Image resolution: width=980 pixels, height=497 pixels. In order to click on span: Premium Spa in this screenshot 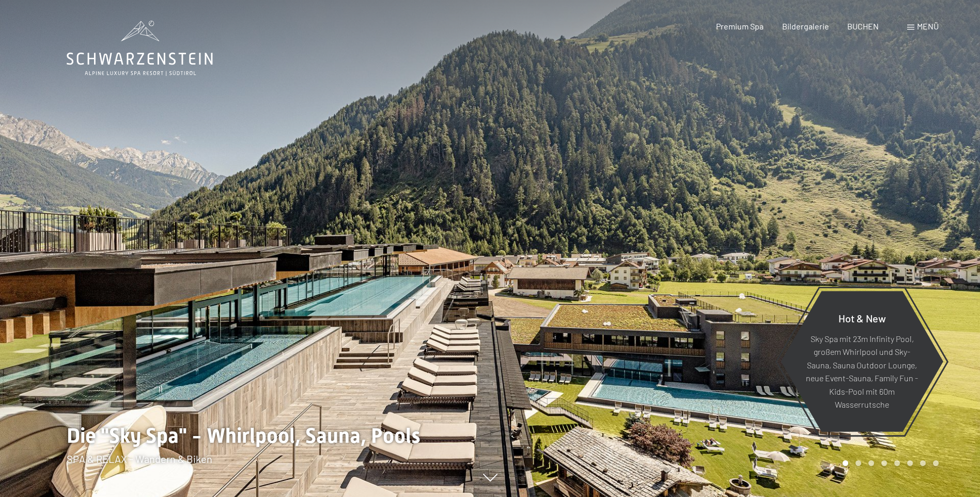, I will do `click(740, 26)`.